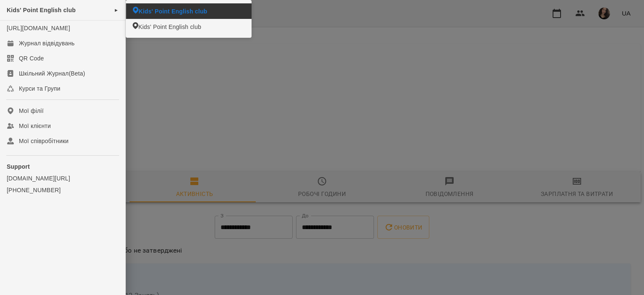  Describe the element at coordinates (39, 89) in the screenshot. I see `div: Курси та Групи` at that location.